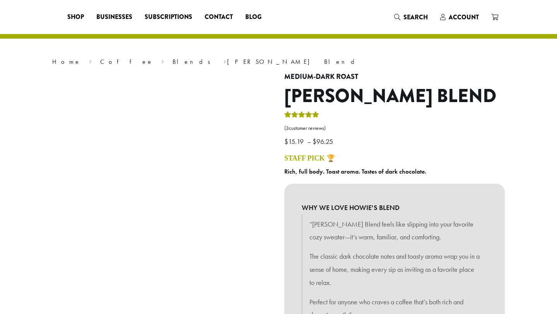 The height and width of the screenshot is (314, 557). Describe the element at coordinates (310, 158) in the screenshot. I see `a: STAFF PICK 🏆` at that location.